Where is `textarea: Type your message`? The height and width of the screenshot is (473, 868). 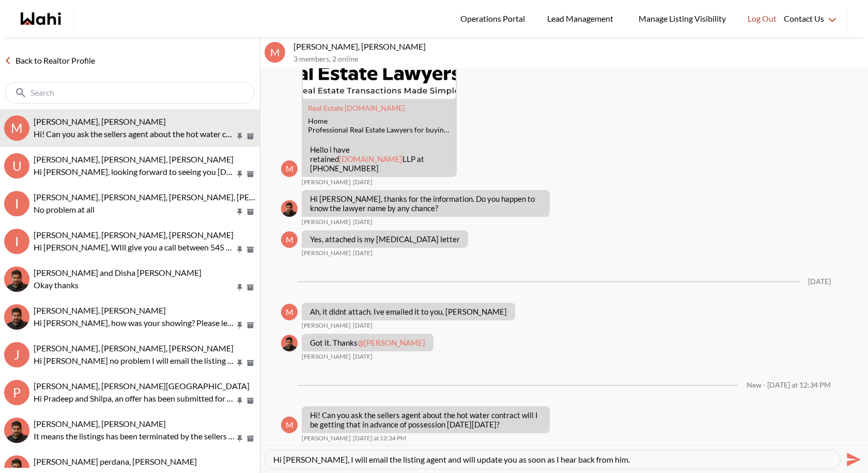
textarea: Type your message is located at coordinates (552, 459).